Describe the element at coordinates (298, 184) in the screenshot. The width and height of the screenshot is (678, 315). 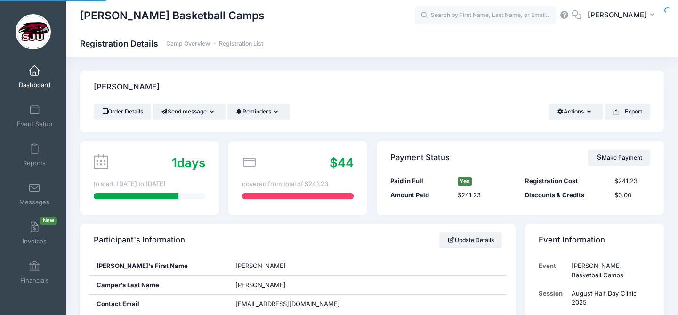
I see `div: covered from total of $241.23` at that location.